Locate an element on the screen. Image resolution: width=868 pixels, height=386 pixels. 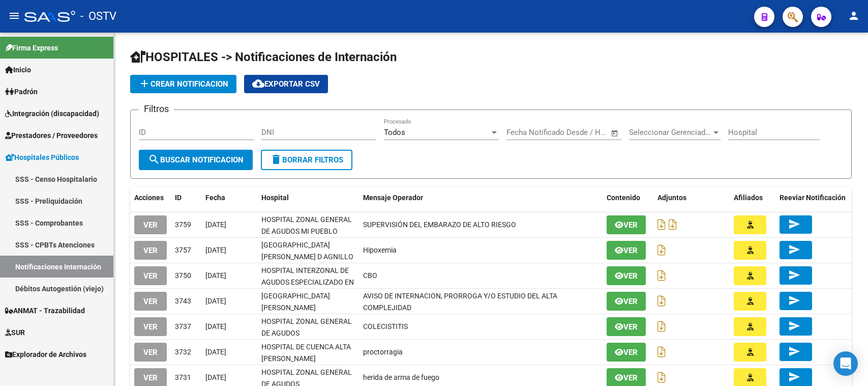
span: 3732 is located at coordinates (183, 352).